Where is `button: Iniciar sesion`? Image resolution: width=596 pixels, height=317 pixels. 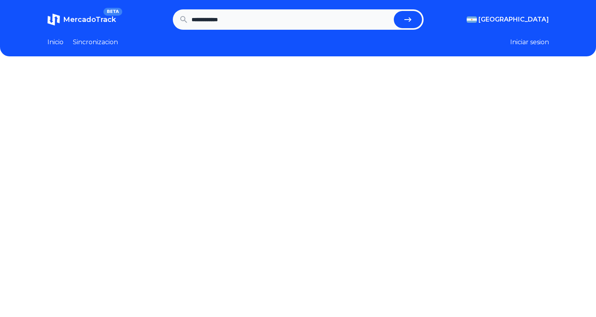
button: Iniciar sesion is located at coordinates (529, 42).